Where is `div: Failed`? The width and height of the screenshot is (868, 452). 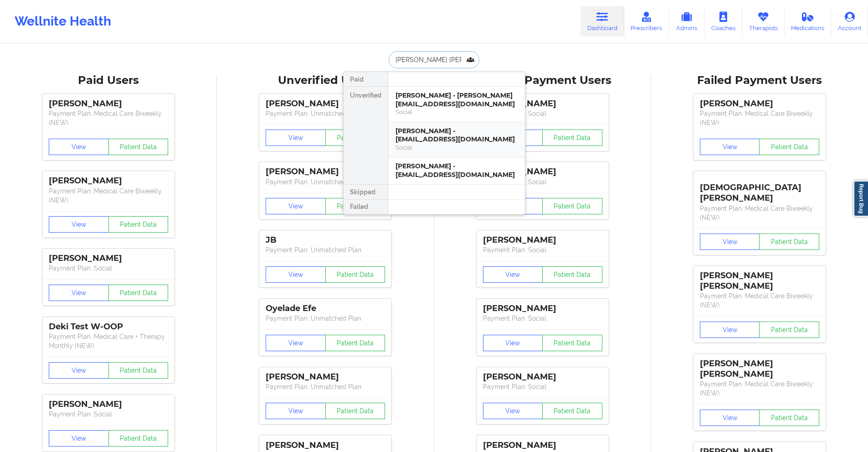
div: Failed is located at coordinates (366, 207).